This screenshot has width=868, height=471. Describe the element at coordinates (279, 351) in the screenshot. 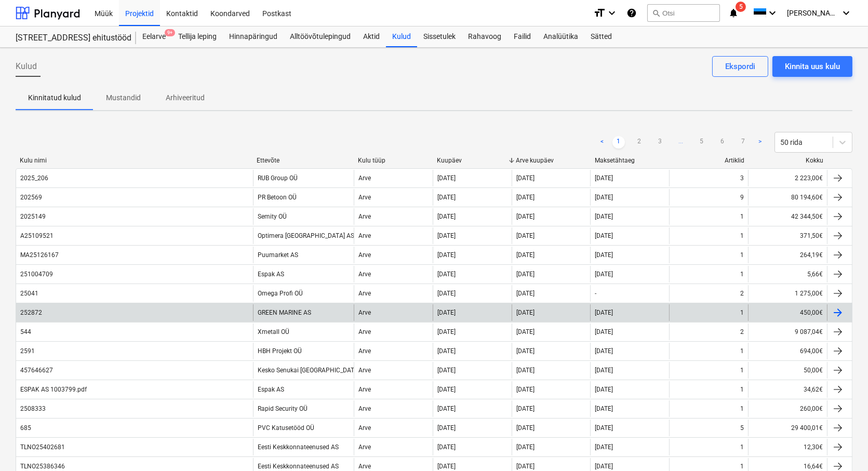

I see `div: HBH Projekt OÜ` at that location.